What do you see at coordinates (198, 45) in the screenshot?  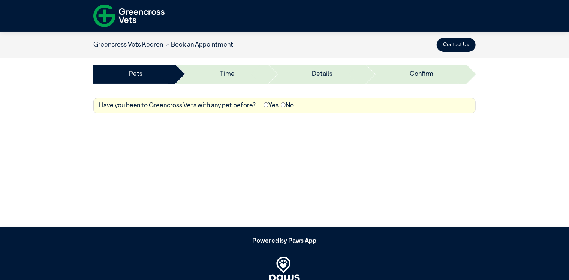 I see `li: Book an Appointment` at bounding box center [198, 45].